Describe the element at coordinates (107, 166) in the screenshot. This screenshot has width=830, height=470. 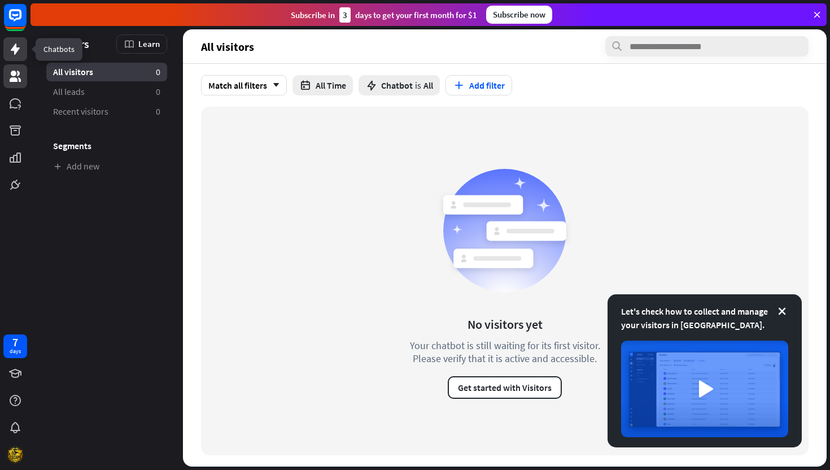
I see `a: Add new` at that location.